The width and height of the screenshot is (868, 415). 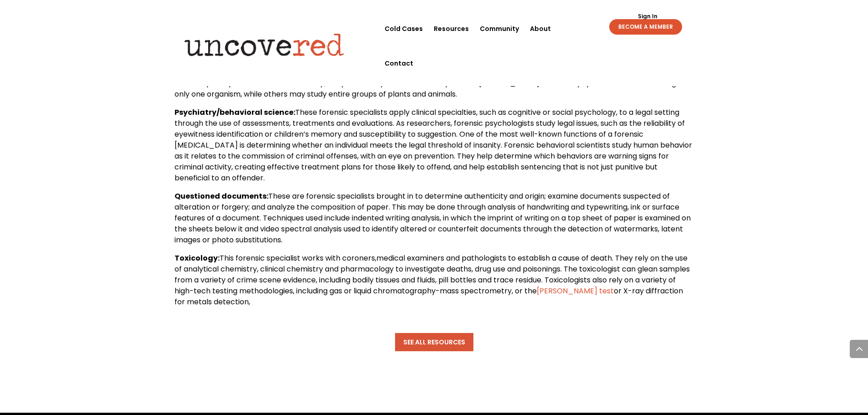 I want to click on img: Uncovered logo, so click(x=265, y=45).